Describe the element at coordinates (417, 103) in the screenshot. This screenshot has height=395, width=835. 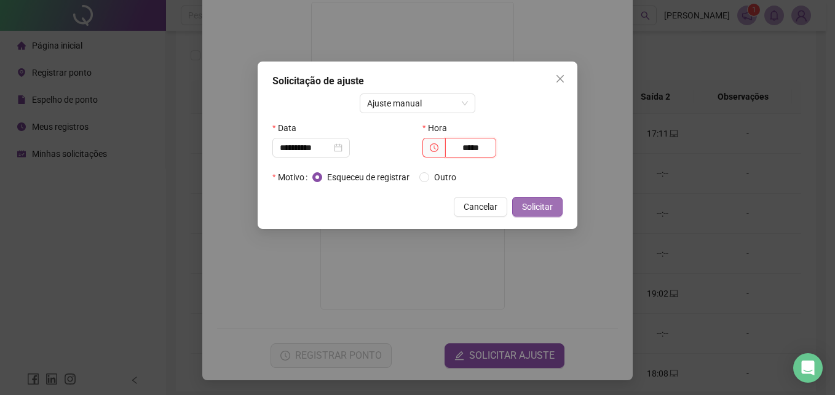
I see `span: Ajuste manual` at that location.